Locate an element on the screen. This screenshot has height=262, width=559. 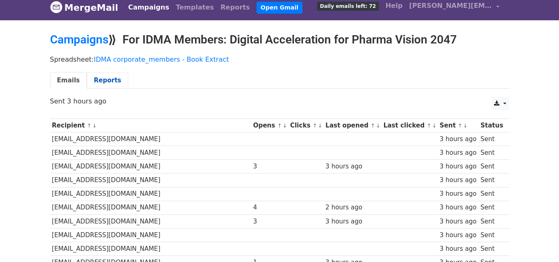
th: Last clicked is located at coordinates (410, 125).